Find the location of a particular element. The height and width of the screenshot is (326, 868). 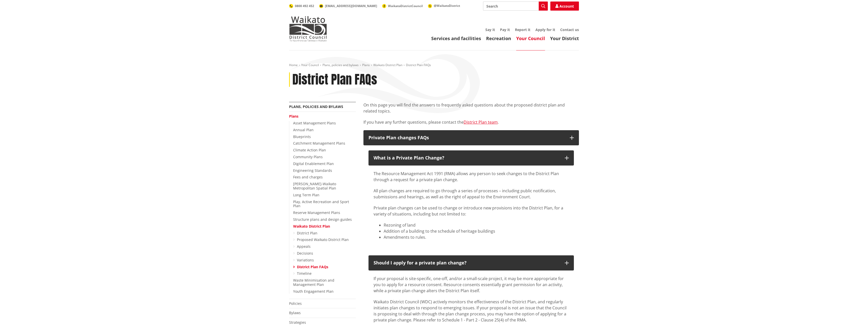

a: Appeals is located at coordinates (304, 247).